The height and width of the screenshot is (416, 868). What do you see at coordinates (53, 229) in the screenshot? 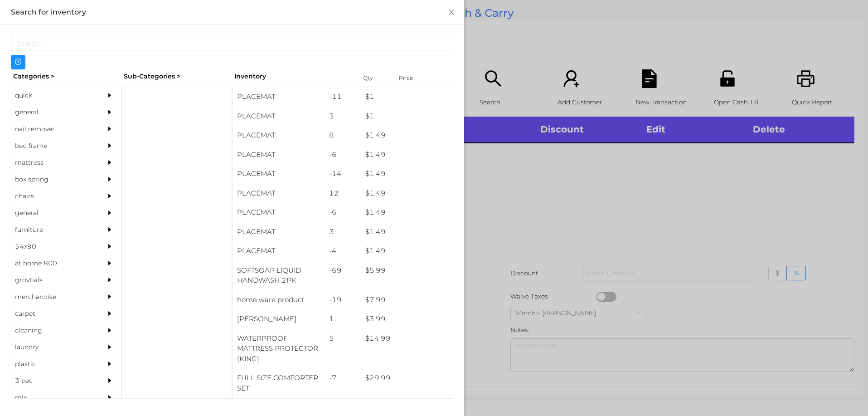
I see `div: furniture` at bounding box center [53, 229].